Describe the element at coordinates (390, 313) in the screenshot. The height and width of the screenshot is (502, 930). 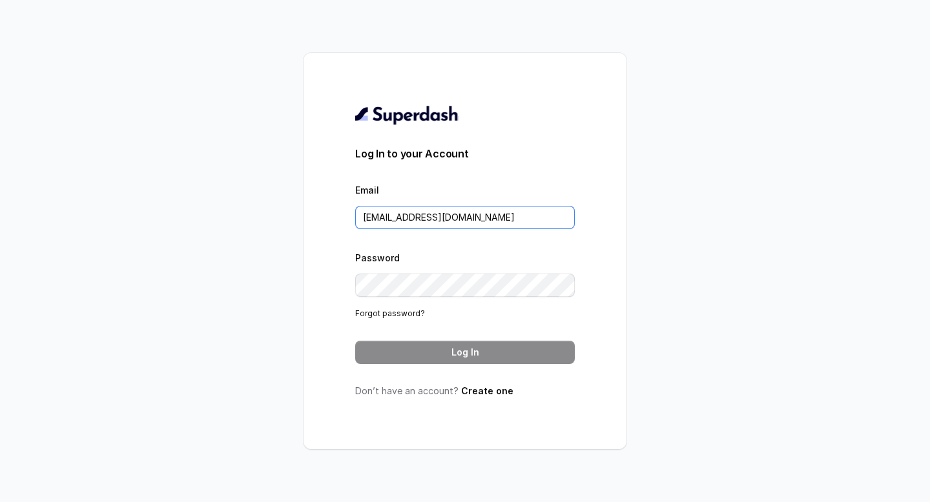
I see `a: Forgot password?` at that location.